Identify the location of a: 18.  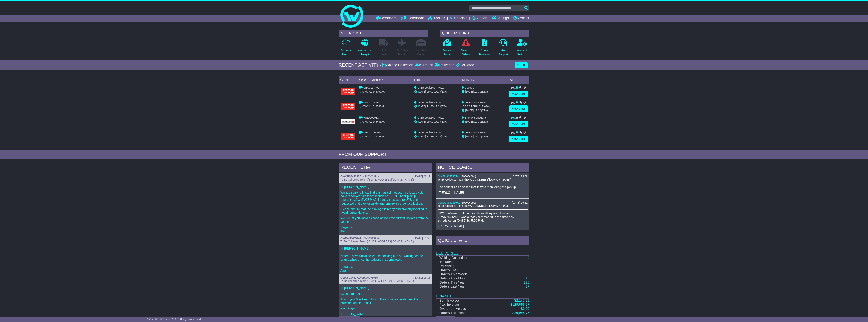
(528, 278).